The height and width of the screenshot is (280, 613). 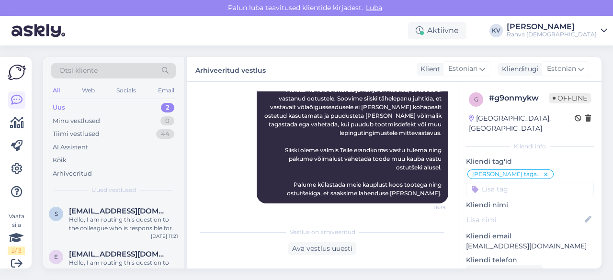 What do you see at coordinates (56, 91) in the screenshot?
I see `div: All` at bounding box center [56, 91].